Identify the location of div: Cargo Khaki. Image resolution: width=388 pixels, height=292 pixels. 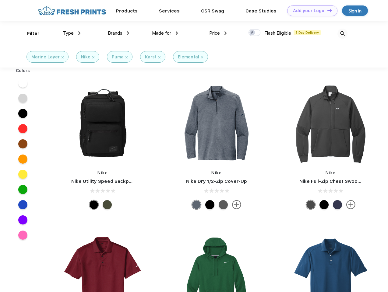
(107, 205).